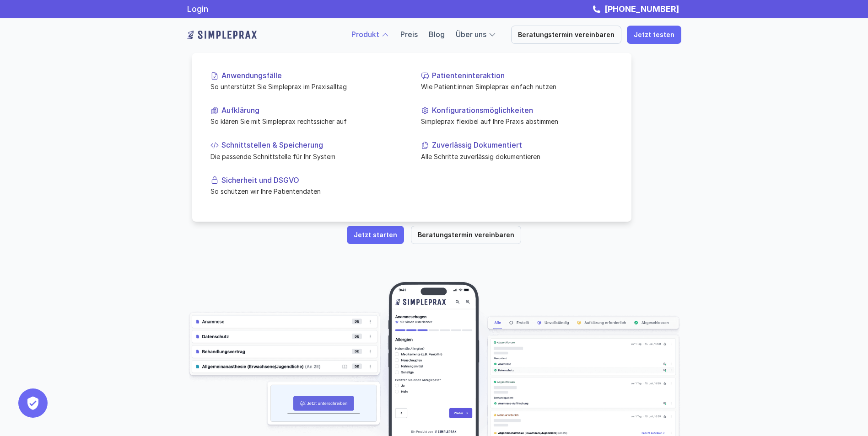 This screenshot has width=868, height=436. What do you see at coordinates (654, 35) in the screenshot?
I see `p: Jetzt testen` at bounding box center [654, 35].